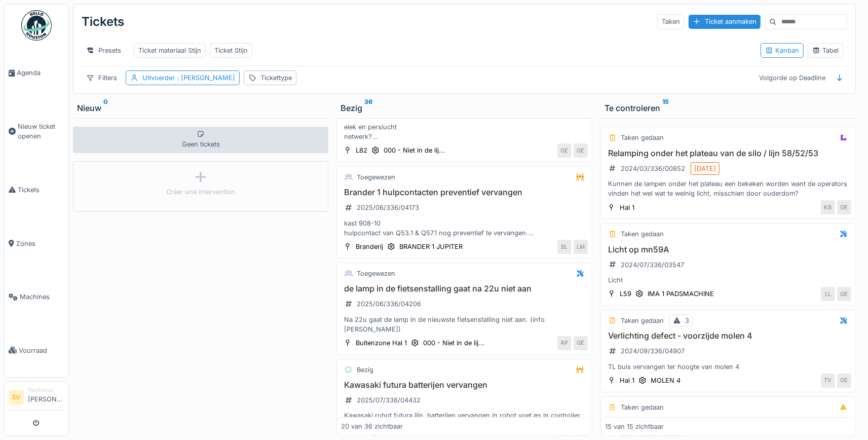 The image size is (868, 440). I want to click on div: 3, so click(687, 320).